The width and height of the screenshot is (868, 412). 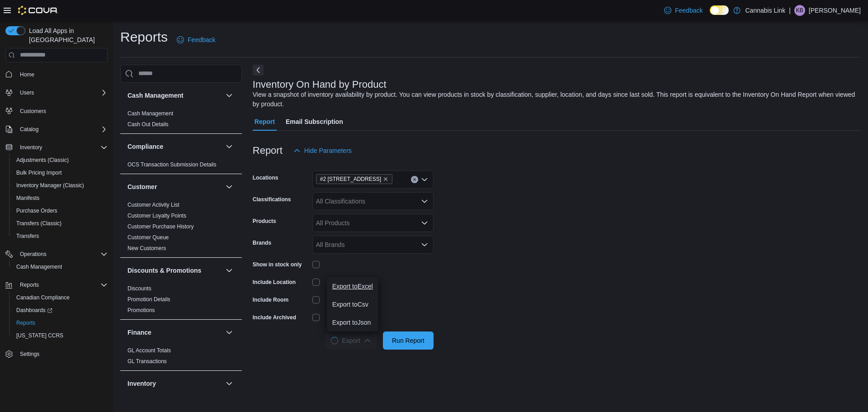 What do you see at coordinates (320, 84) in the screenshot?
I see `h3: Inventory On Hand by Product` at bounding box center [320, 84].